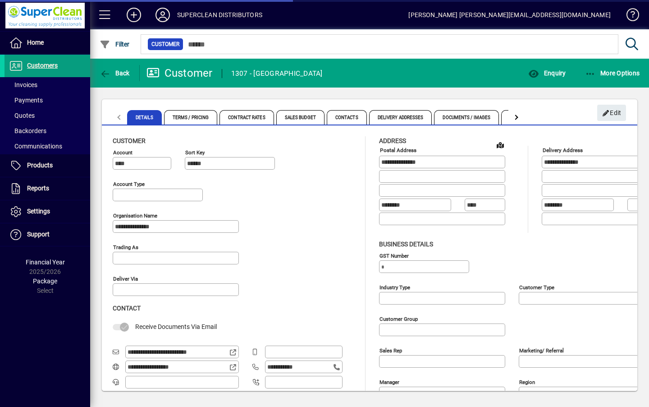 The width and height of the screenshot is (649, 407). Describe the element at coordinates (144, 117) in the screenshot. I see `span: Details` at that location.